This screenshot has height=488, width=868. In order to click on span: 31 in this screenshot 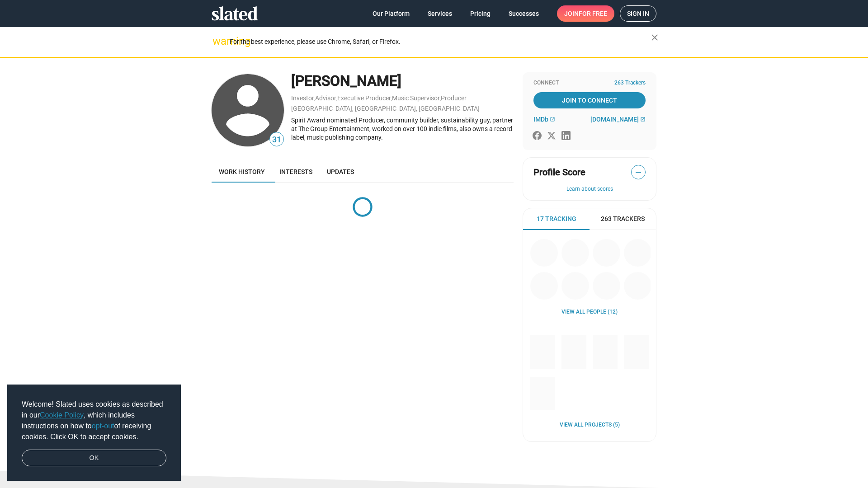, I will do `click(277, 140)`.